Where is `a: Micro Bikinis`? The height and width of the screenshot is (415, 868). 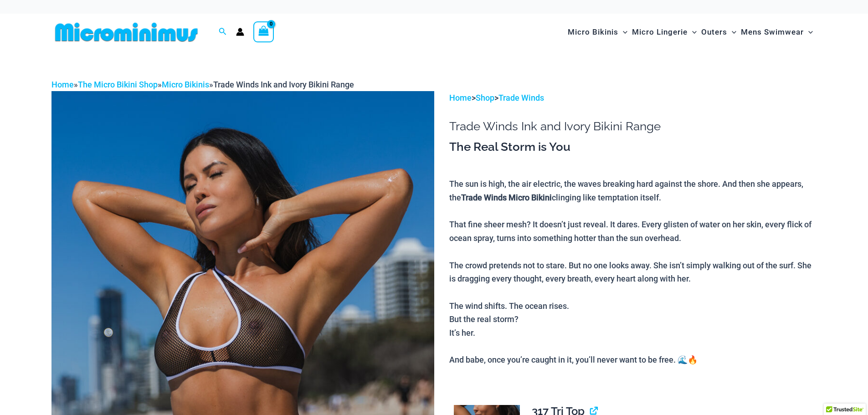
a: Micro Bikinis is located at coordinates (186, 84).